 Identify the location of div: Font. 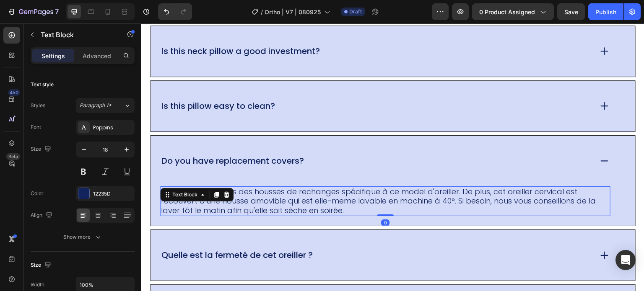
(35, 128).